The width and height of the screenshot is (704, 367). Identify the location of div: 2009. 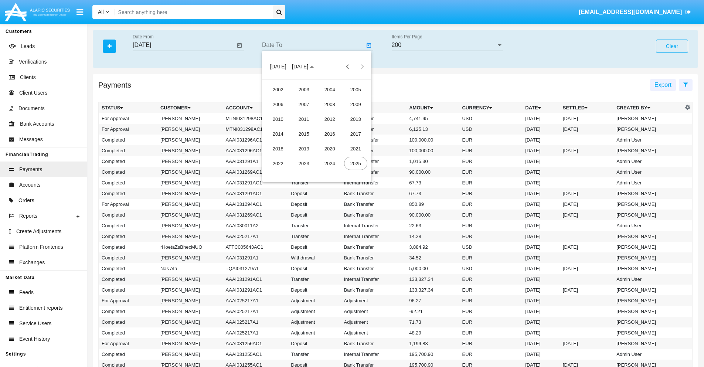
(356, 104).